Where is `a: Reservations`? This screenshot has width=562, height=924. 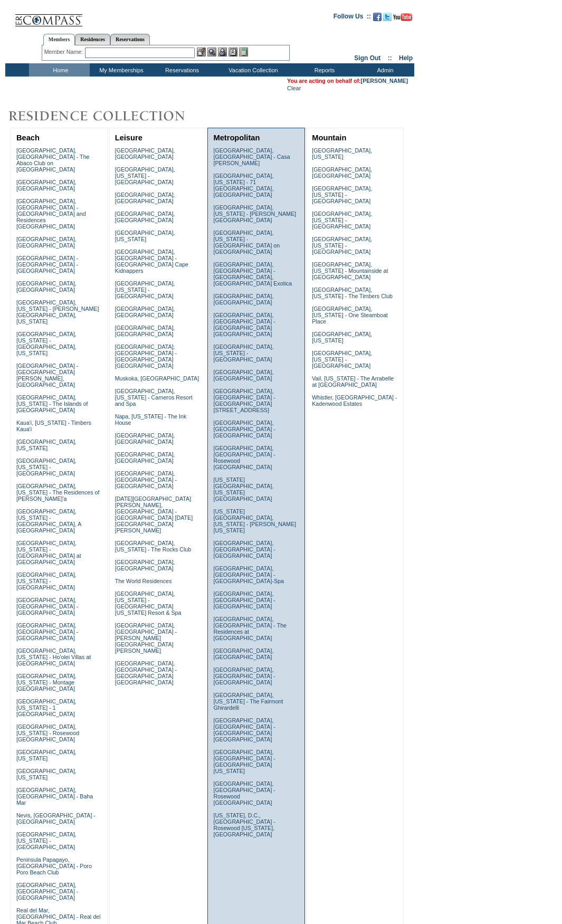 a: Reservations is located at coordinates (130, 39).